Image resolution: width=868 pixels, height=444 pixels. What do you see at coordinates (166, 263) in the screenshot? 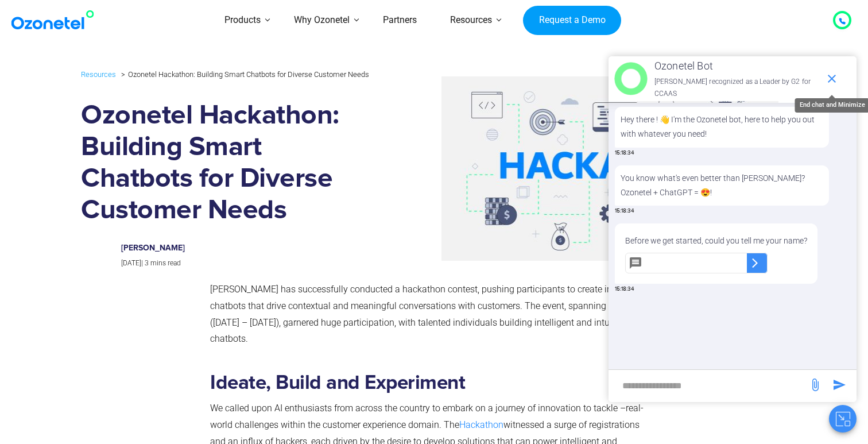
I see `span: mins read` at bounding box center [166, 263].